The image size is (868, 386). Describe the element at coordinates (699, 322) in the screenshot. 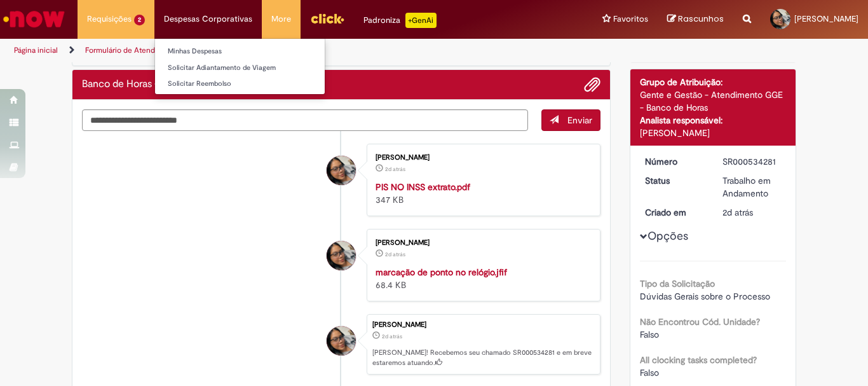

I see `b: Não Encontrou Cód. Unidade?` at that location.